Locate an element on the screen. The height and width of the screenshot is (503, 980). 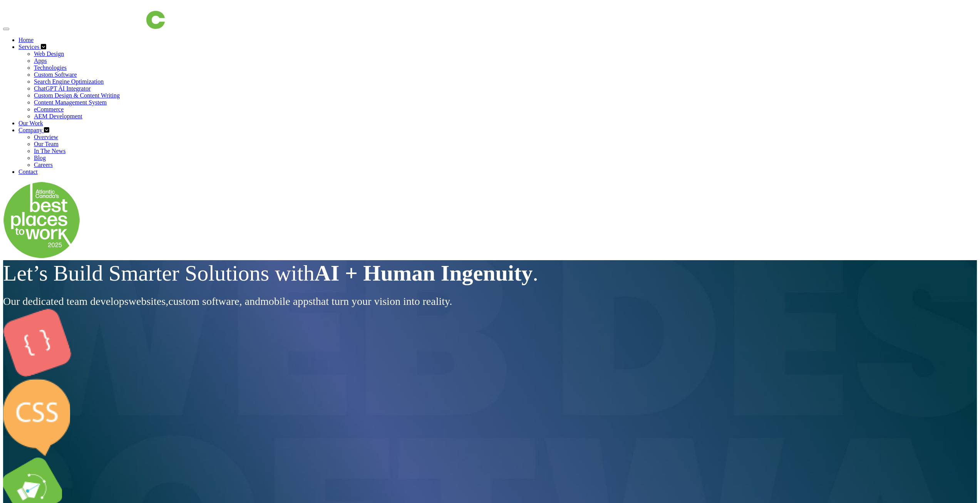
a: eCommerce is located at coordinates (49, 109).